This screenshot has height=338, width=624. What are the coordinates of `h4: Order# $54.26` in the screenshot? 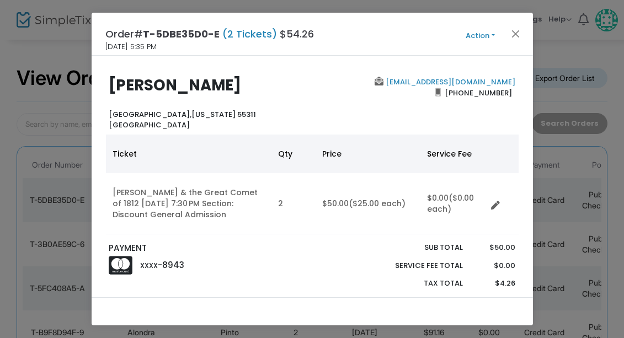 It's located at (210, 34).